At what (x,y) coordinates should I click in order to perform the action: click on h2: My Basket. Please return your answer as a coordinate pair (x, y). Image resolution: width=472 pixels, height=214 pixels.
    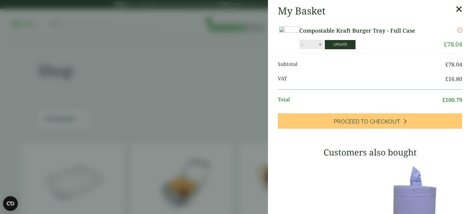
    Looking at the image, I should click on (302, 11).